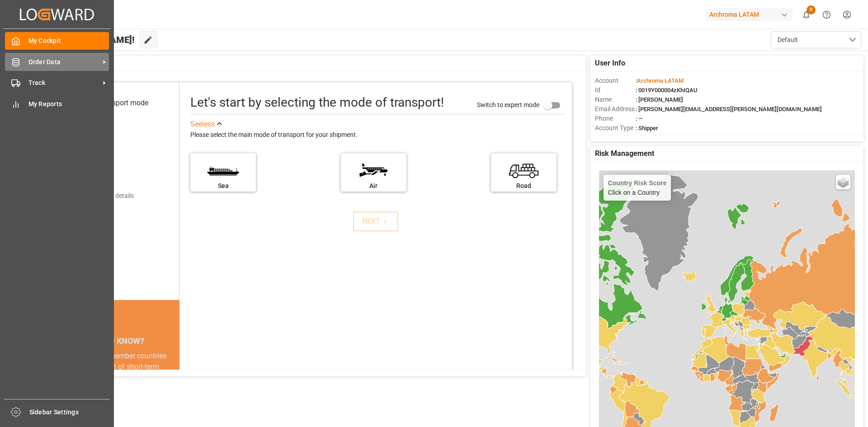  What do you see at coordinates (615, 119) in the screenshot?
I see `span: Phone` at bounding box center [615, 119].